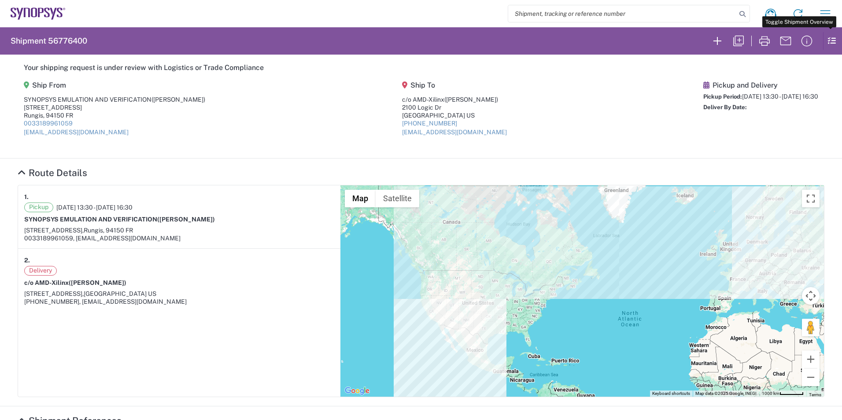 Image resolution: width=842 pixels, height=420 pixels. Describe the element at coordinates (421, 67) in the screenshot. I see `h5: Your shipping request is under review with Logistics or Trade Compliance` at that location.